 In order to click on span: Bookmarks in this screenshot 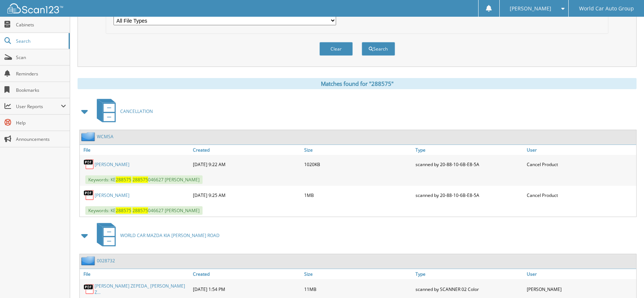, I will do `click(41, 90)`.